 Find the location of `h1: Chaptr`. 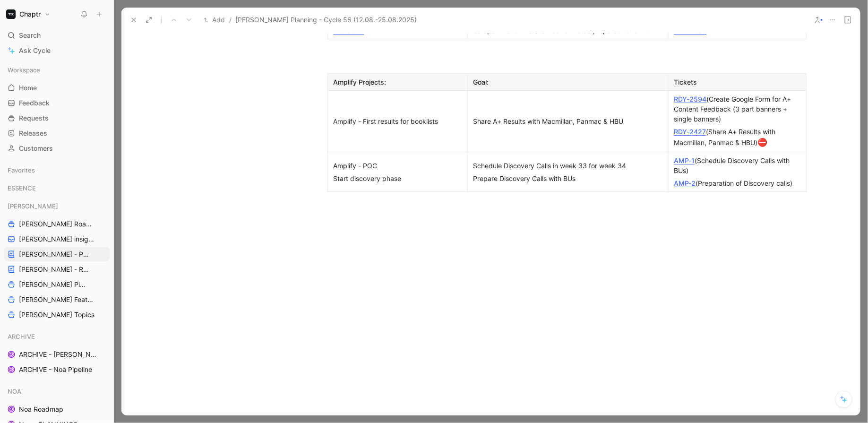

h1: Chaptr is located at coordinates (30, 15).